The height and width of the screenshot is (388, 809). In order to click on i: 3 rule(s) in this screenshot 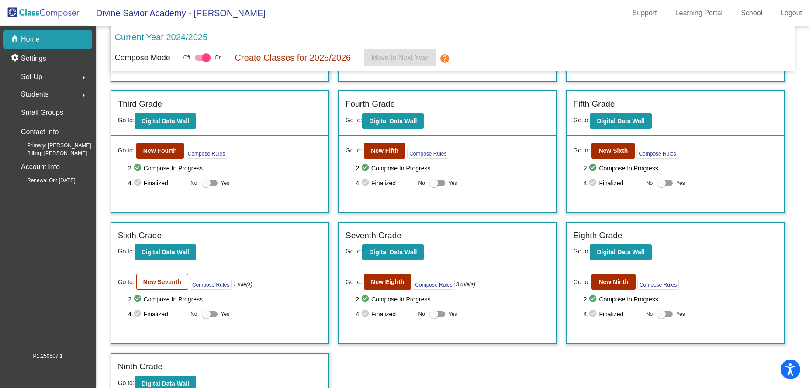, I will do `click(466, 284)`.